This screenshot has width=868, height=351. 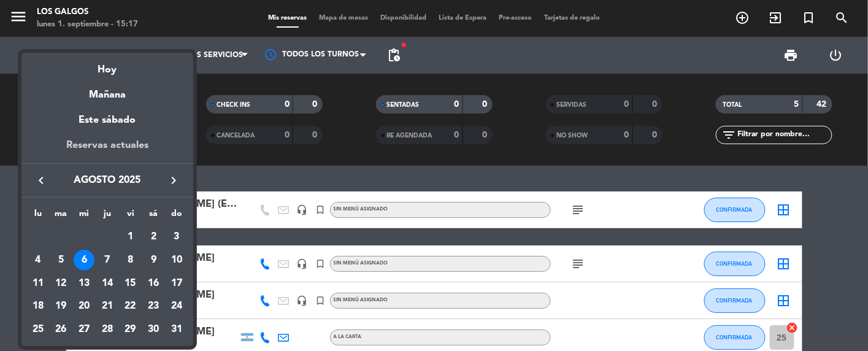 I want to click on th: jueves, so click(x=107, y=216).